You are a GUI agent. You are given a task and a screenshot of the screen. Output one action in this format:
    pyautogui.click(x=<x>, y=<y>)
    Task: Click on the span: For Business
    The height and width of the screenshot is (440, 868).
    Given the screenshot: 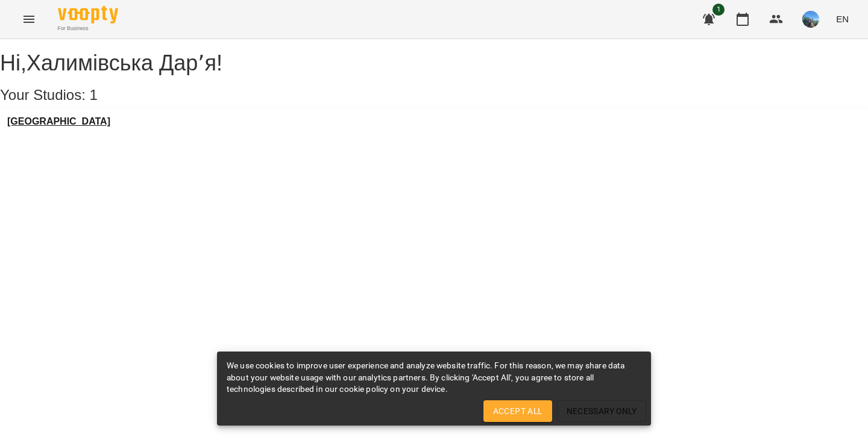 What is the action you would take?
    pyautogui.click(x=88, y=28)
    